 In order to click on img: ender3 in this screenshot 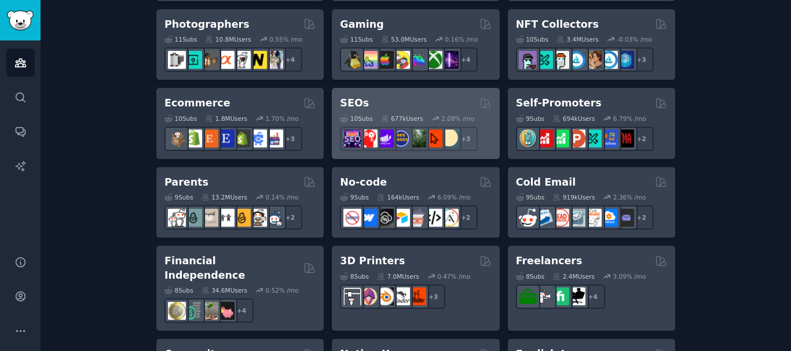, I will do `click(401, 296)`.